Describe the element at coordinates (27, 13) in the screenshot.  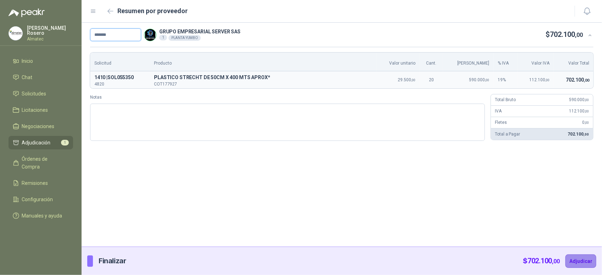
I see `img: Logo peakr` at that location.